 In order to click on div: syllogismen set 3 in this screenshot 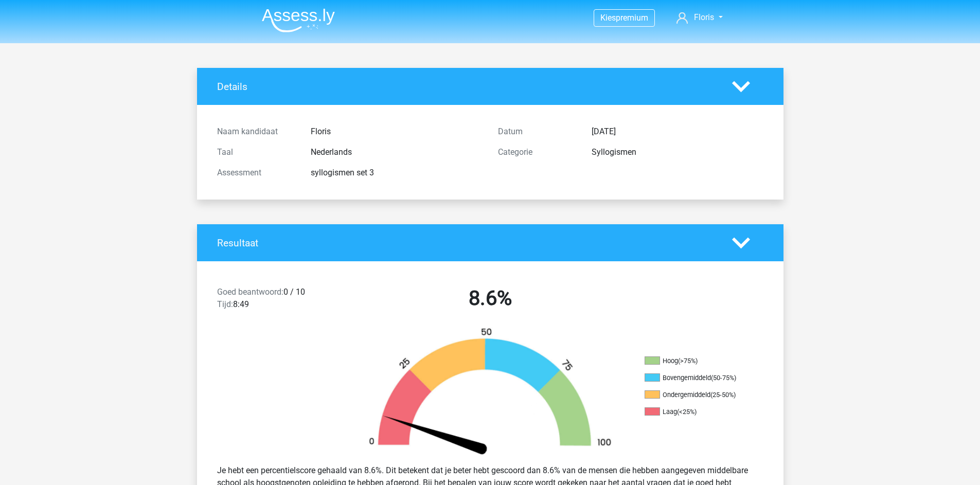, I will do `click(397, 172)`.